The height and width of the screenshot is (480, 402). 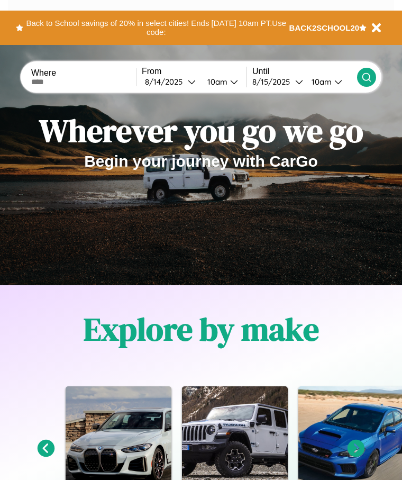 I want to click on b: BACK2SCHOOL20, so click(x=324, y=28).